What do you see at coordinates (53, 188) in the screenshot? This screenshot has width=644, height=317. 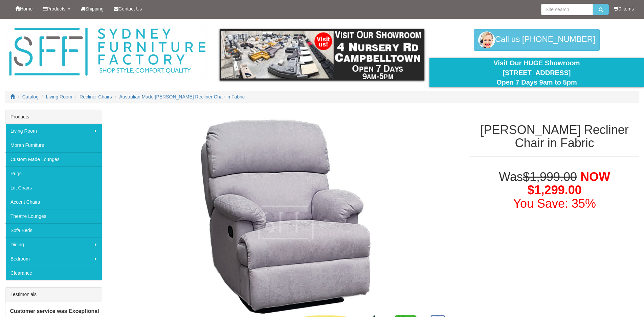 I see `a: Lift Chairs` at bounding box center [53, 188].